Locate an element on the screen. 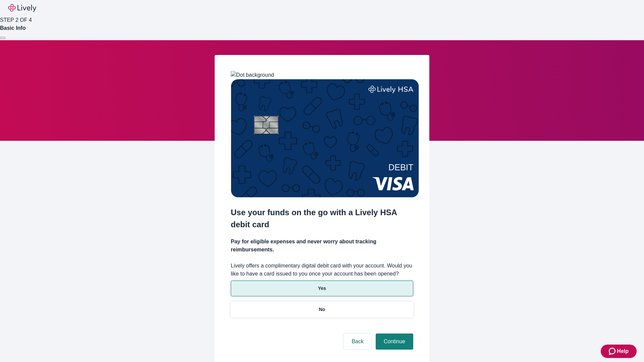  button: Zendesk support iconHelp is located at coordinates (618, 351).